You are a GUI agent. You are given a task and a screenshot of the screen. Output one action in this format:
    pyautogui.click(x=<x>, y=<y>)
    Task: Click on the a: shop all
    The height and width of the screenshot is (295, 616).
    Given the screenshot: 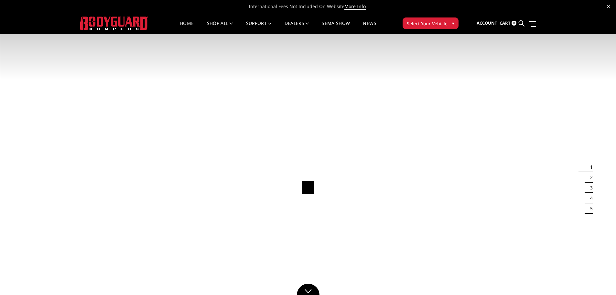 What is the action you would take?
    pyautogui.click(x=220, y=27)
    